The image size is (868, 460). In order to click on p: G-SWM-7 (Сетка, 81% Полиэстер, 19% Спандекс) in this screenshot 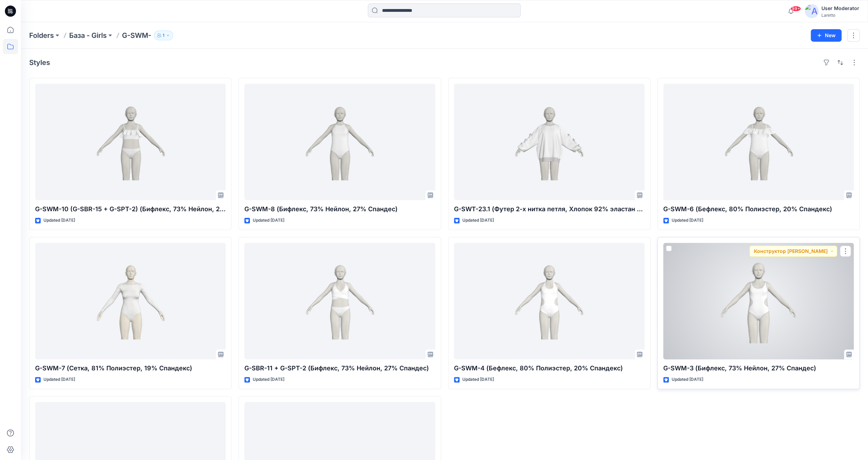, I will do `click(131, 368)`.